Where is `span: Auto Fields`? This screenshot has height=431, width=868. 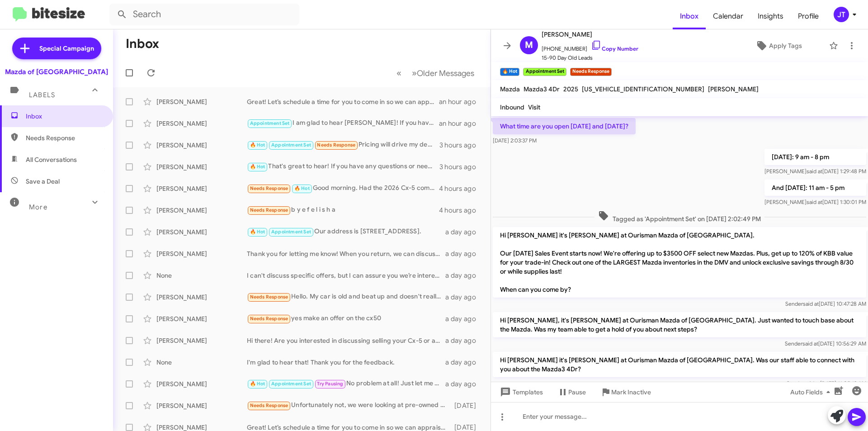 span: Auto Fields is located at coordinates (812, 392).